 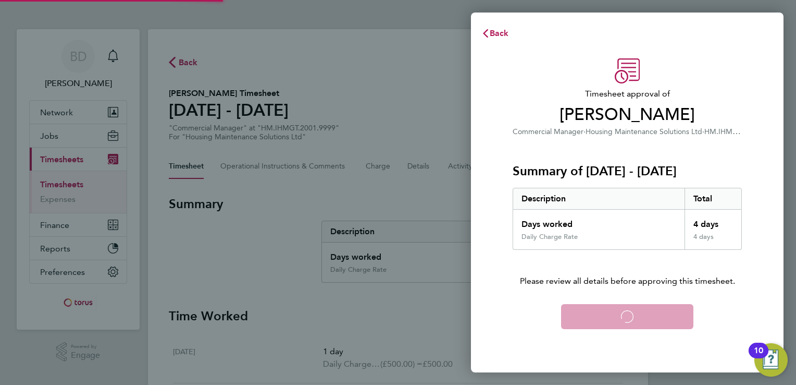 I want to click on button: Open Resource Center, 10 new notifications, so click(x=771, y=360).